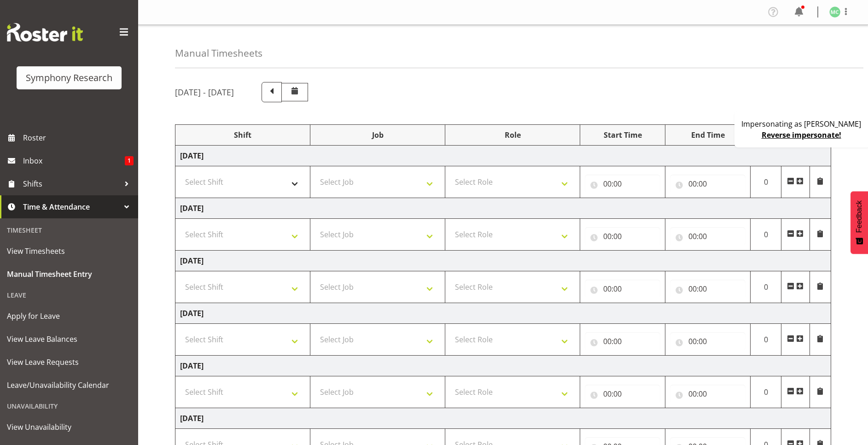  What do you see at coordinates (512, 135) in the screenshot?
I see `div: Role` at bounding box center [512, 135].